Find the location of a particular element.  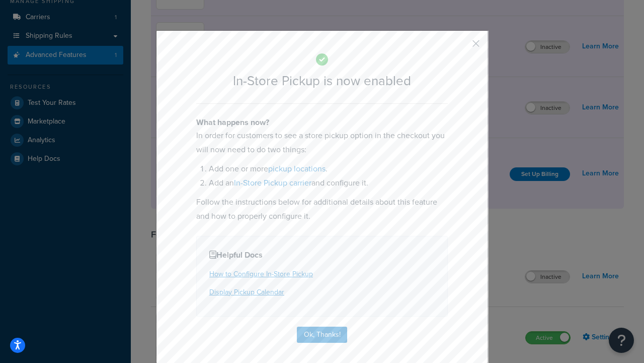

li: Add one or more . is located at coordinates (328, 169).